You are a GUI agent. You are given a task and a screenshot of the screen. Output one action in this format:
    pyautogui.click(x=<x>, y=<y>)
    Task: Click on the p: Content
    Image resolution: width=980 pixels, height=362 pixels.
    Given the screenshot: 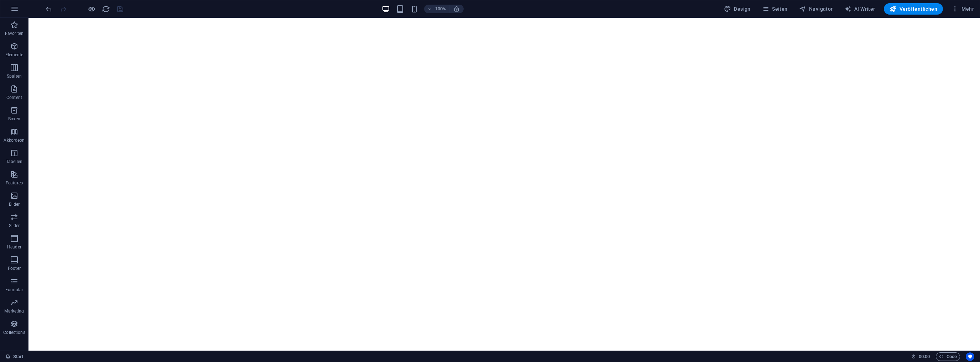 What is the action you would take?
    pyautogui.click(x=15, y=97)
    